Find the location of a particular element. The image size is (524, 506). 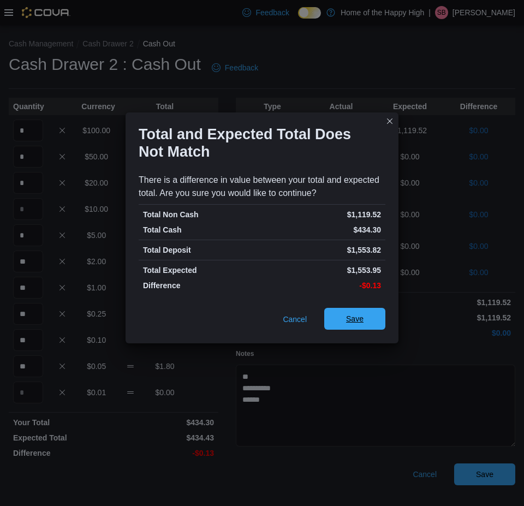

p: $1,553.82 is located at coordinates (323, 250).